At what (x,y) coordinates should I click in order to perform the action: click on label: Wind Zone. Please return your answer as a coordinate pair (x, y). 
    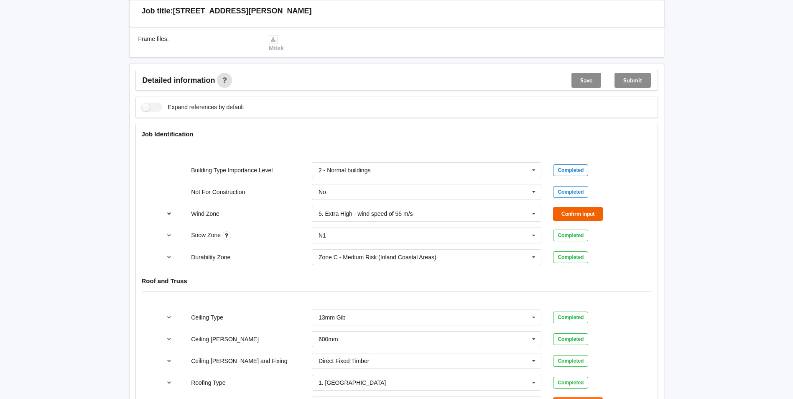
    Looking at the image, I should click on (205, 213).